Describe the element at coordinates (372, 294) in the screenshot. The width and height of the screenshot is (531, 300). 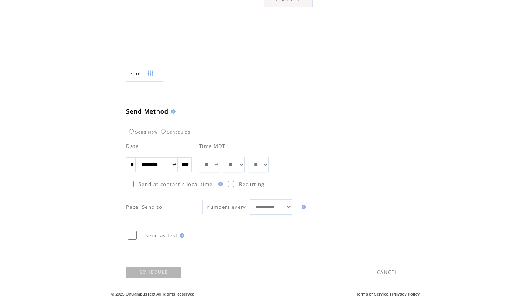
I see `a: Terms of Service` at that location.